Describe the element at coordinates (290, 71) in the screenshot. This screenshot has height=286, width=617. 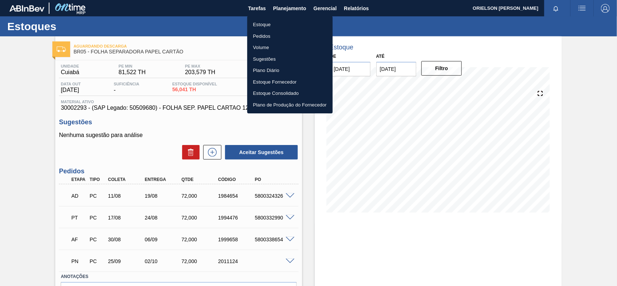
I see `li: Plano Diário` at that location.